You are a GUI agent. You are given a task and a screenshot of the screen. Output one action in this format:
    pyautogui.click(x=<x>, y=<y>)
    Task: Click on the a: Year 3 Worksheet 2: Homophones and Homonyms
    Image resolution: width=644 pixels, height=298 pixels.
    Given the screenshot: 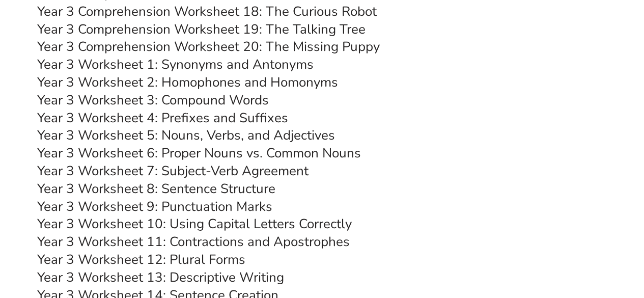 What is the action you would take?
    pyautogui.click(x=188, y=82)
    